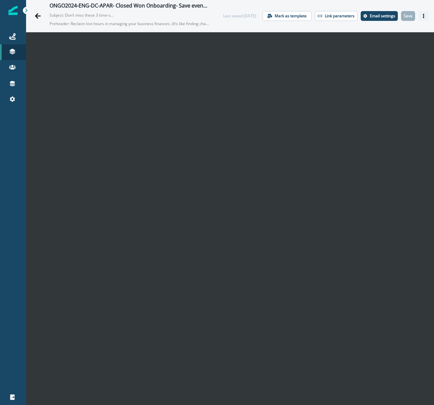 The height and width of the screenshot is (405, 434). Describe the element at coordinates (408, 16) in the screenshot. I see `button: Save` at that location.